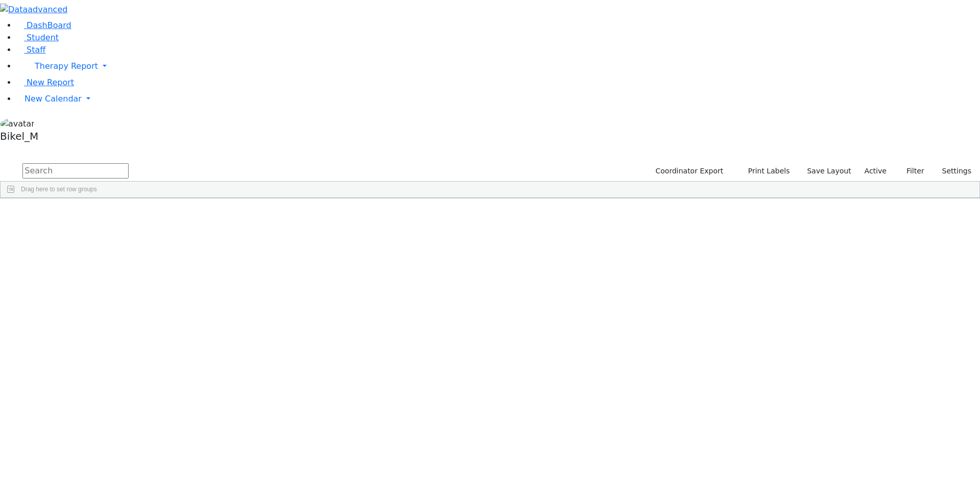 The image size is (980, 482). I want to click on a: DashBoard, so click(44, 25).